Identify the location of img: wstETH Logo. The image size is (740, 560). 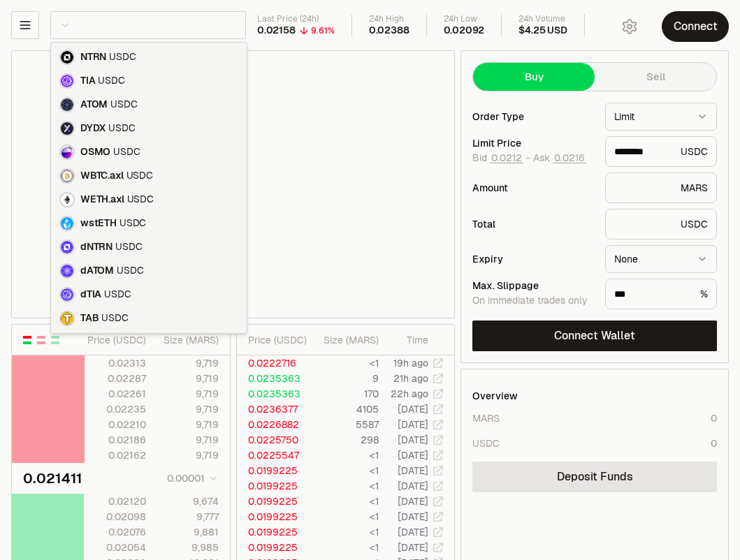
(67, 223).